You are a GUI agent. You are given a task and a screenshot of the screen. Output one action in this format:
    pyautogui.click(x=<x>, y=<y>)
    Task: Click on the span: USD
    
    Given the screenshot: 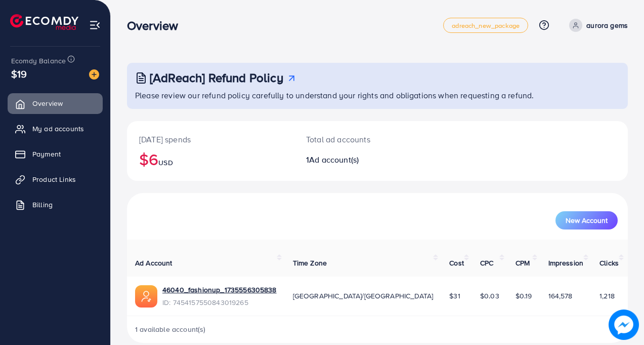 What is the action you would take?
    pyautogui.click(x=166, y=163)
    